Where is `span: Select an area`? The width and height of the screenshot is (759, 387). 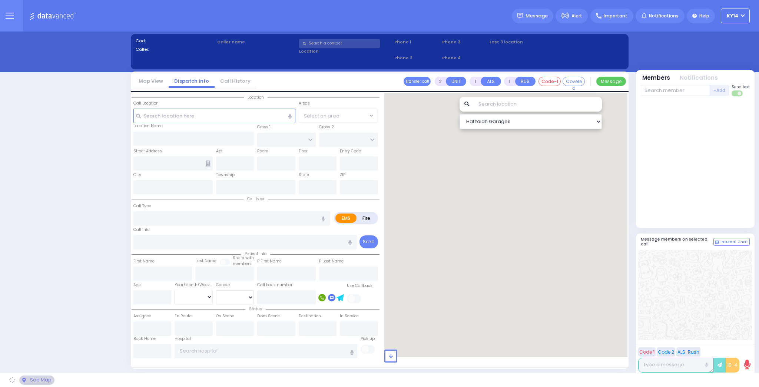 span: Select an area is located at coordinates (322, 116).